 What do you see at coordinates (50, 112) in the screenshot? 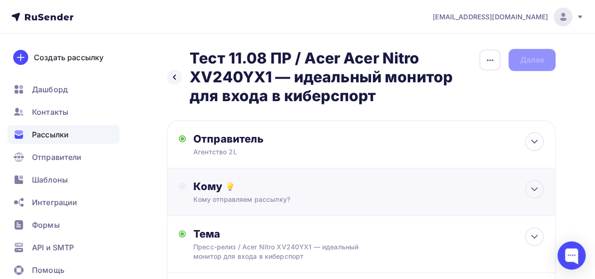
I see `span: Контакты` at bounding box center [50, 112].